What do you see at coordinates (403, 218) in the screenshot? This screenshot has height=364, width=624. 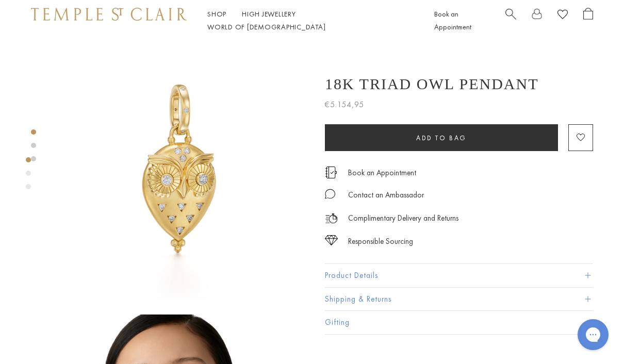 I see `p: Complimentary Delivery and Returns` at bounding box center [403, 218].